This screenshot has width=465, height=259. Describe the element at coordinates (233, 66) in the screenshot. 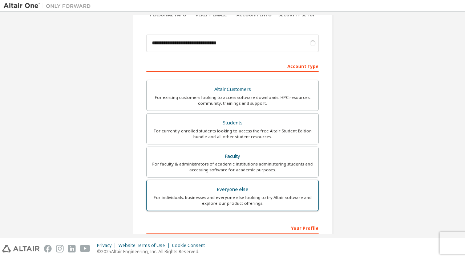

I see `div: Account Type` at that location.